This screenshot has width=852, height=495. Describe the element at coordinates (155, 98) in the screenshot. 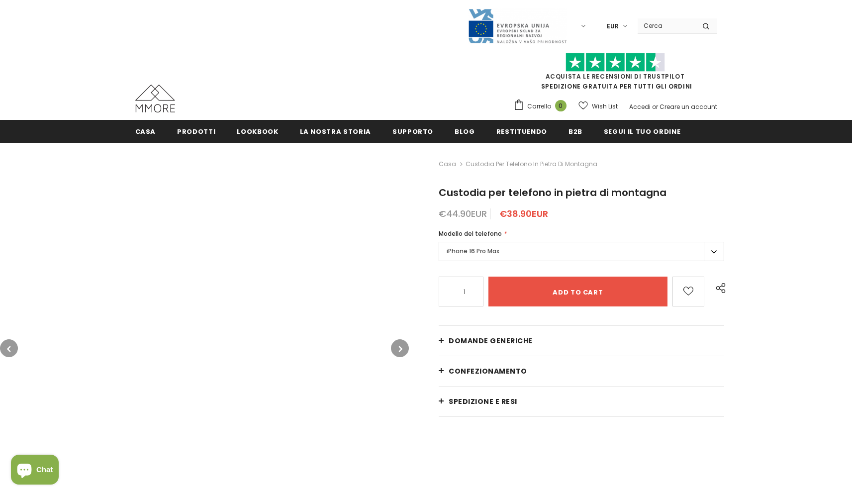

I see `img: Casi MMORE` at that location.